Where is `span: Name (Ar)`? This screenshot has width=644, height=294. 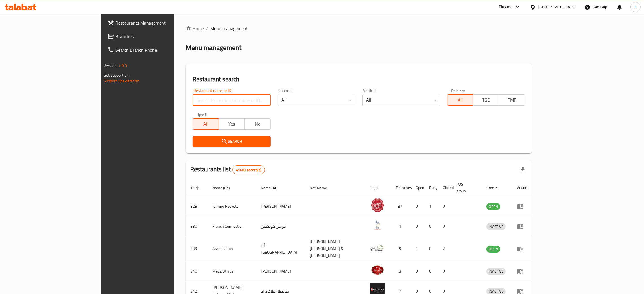
span: Name (Ar) is located at coordinates (273, 188).